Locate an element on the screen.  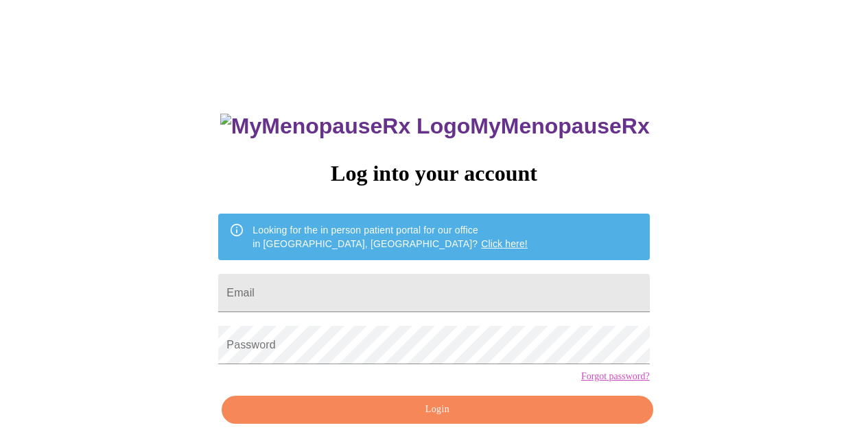
h3: Log into your account is located at coordinates (433, 174).